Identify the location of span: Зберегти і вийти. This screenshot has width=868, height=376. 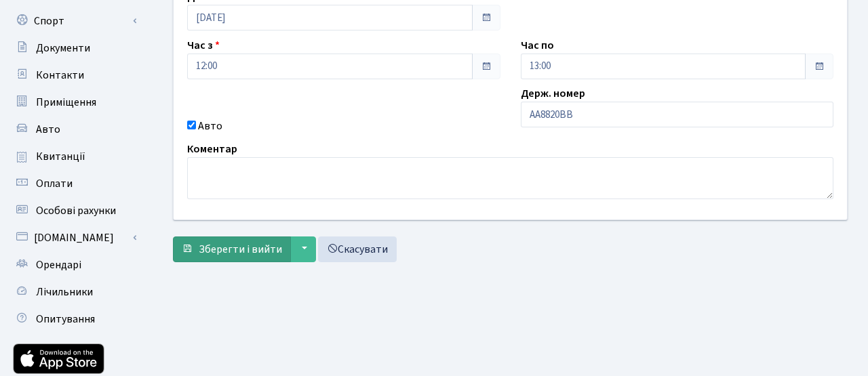
(240, 250).